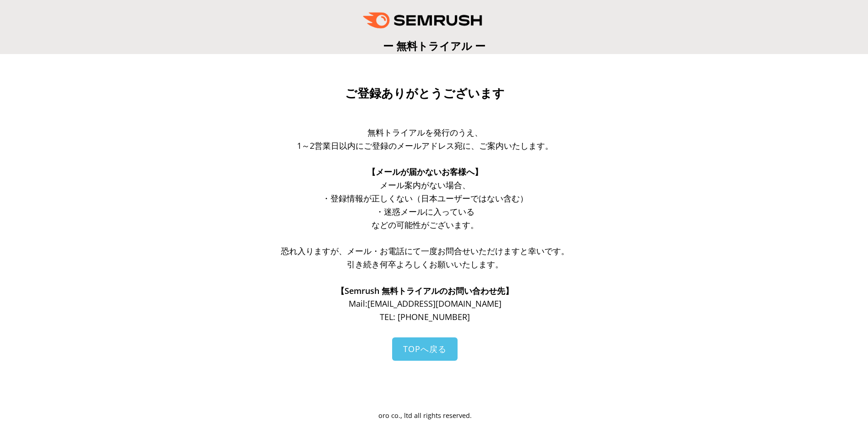 This screenshot has width=868, height=423. Describe the element at coordinates (424, 349) in the screenshot. I see `a: TOPへ戻る` at that location.